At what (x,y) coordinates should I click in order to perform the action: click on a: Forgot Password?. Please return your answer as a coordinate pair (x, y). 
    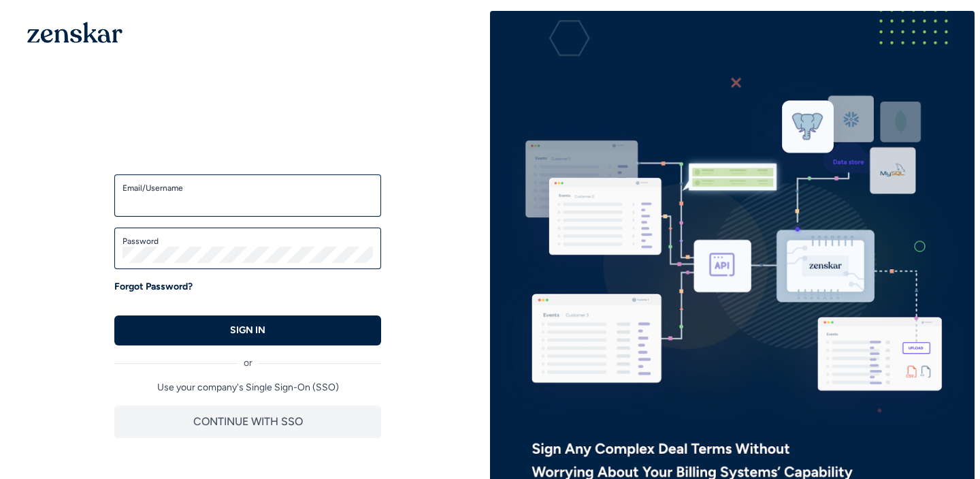
    Looking at the image, I should click on (153, 287).